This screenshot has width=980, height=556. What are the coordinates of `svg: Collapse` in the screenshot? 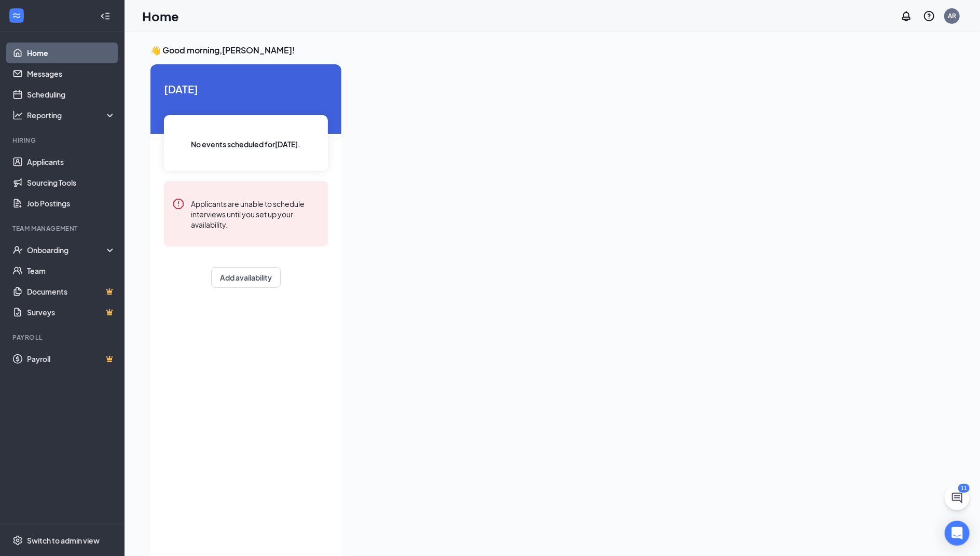 It's located at (105, 16).